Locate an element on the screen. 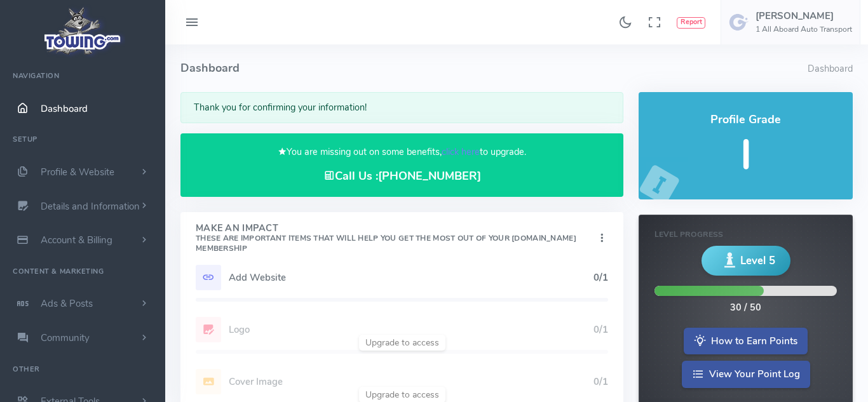 This screenshot has width=868, height=402. h4: Make An Impact is located at coordinates (395, 239).